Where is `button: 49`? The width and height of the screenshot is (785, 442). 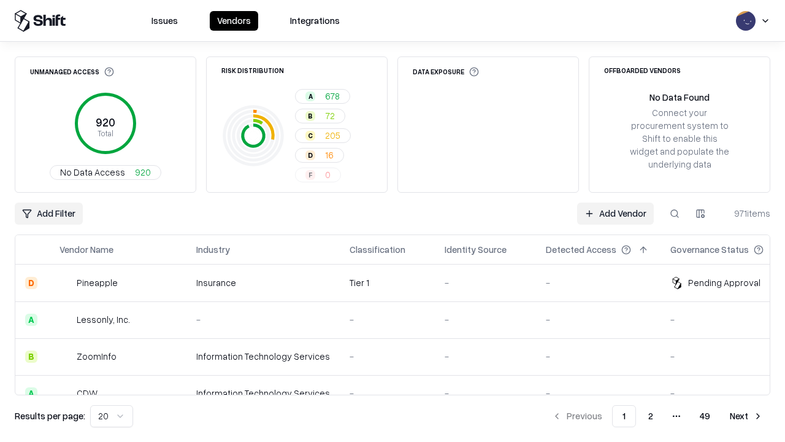 button: 49 is located at coordinates (705, 416).